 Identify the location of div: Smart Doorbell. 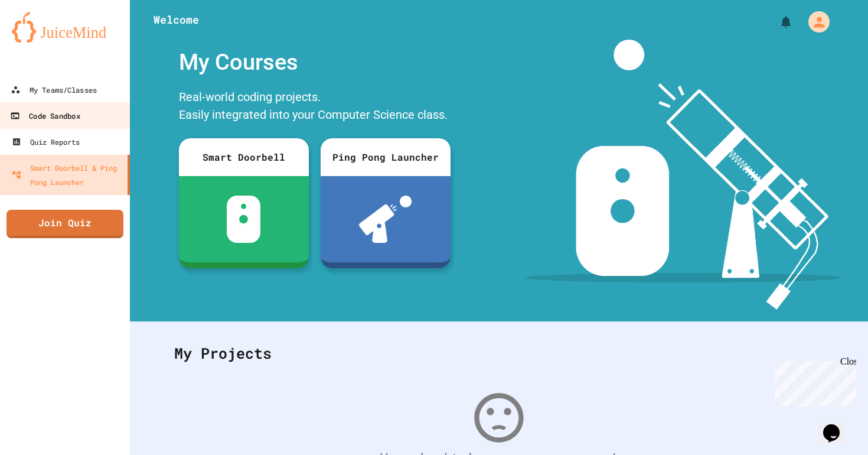
(243, 157).